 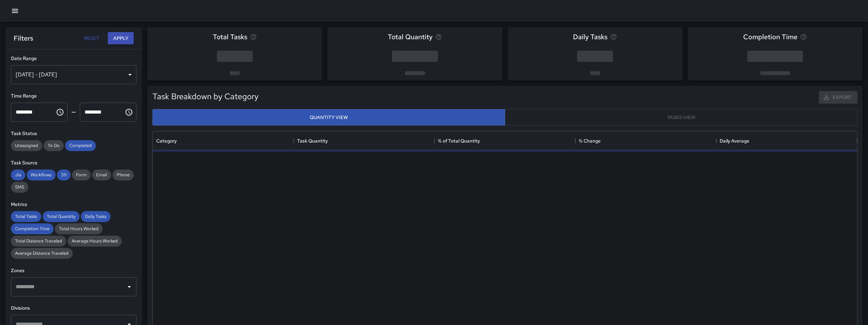 What do you see at coordinates (81, 145) in the screenshot?
I see `div: Completed` at bounding box center [81, 145].